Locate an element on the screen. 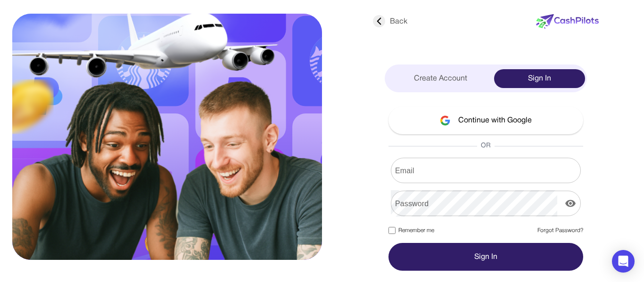 The width and height of the screenshot is (644, 282). button: Continue with Google is located at coordinates (486, 120).